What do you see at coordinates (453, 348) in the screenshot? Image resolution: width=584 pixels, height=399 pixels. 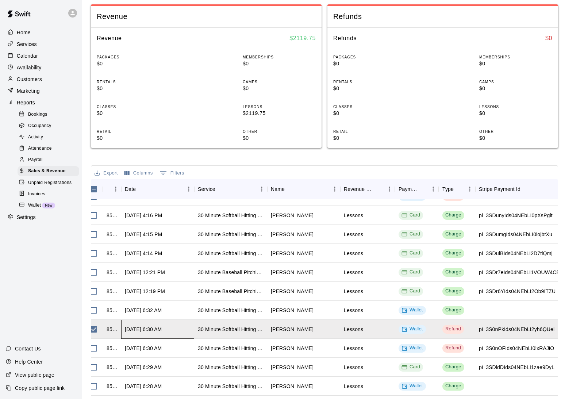 I see `div: Refund` at bounding box center [453, 348].